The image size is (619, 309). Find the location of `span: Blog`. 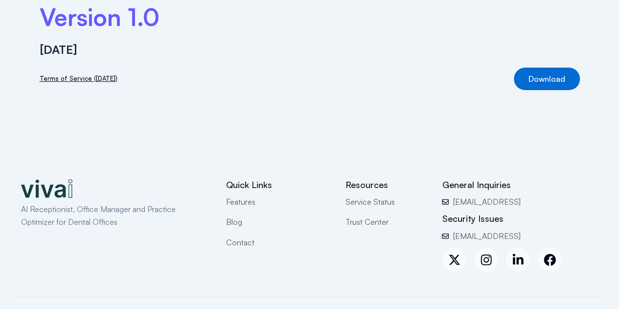

span: Blog is located at coordinates (234, 222).